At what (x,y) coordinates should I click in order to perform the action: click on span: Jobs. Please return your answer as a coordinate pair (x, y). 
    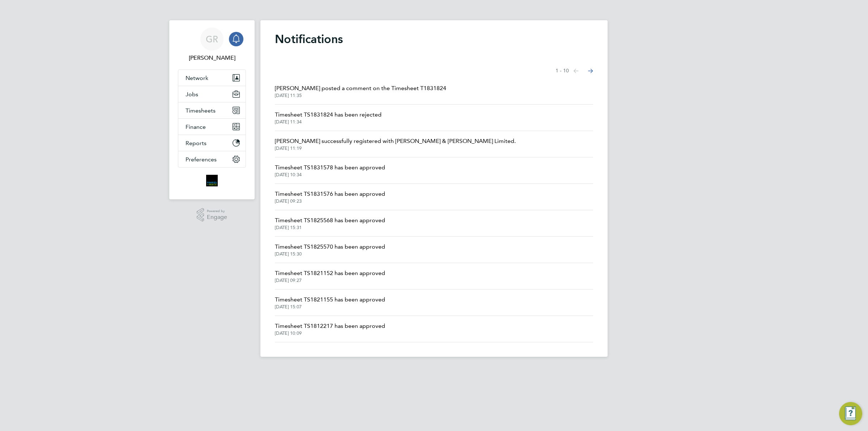
    Looking at the image, I should click on (192, 94).